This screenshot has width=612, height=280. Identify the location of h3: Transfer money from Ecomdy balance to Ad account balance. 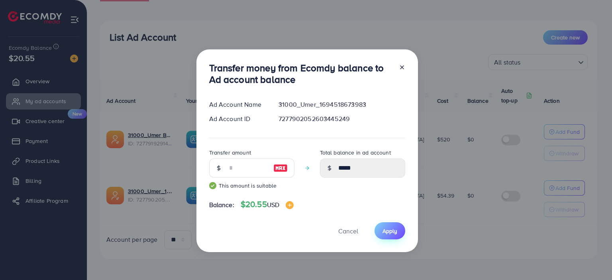
(301, 74).